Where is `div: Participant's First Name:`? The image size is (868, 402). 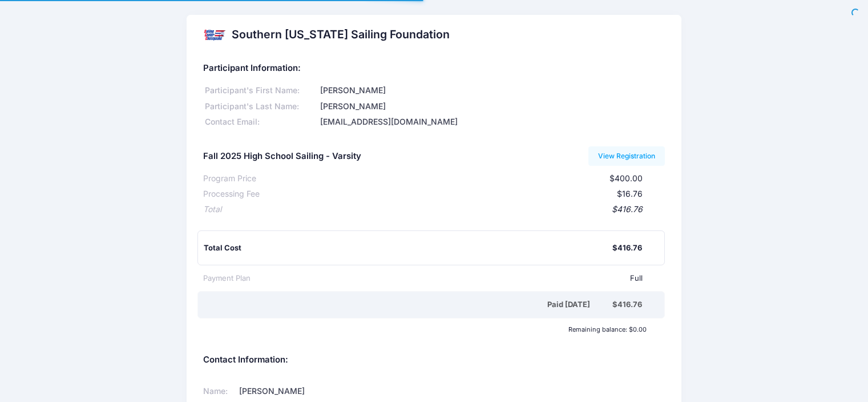
div: Participant's First Name: is located at coordinates (261, 90).